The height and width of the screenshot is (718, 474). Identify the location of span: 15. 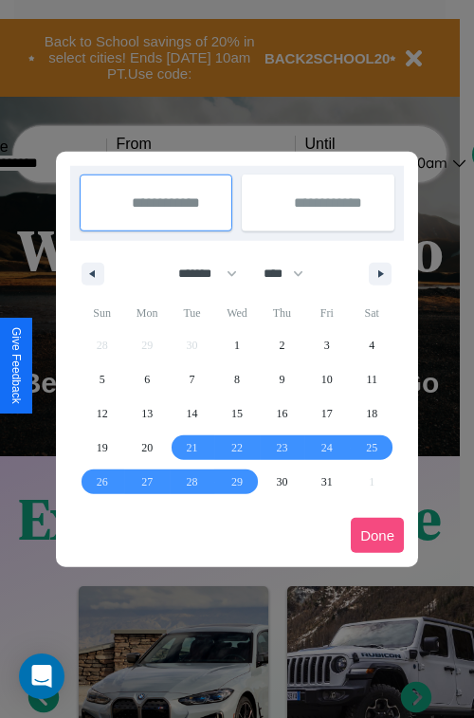
(237, 414).